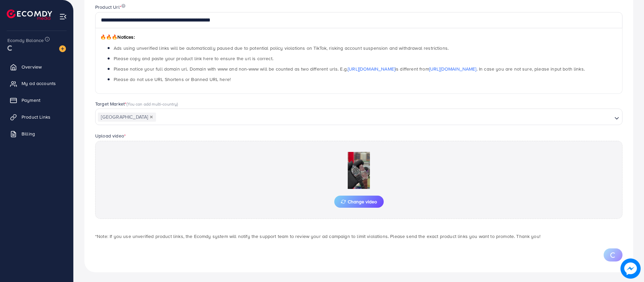  I want to click on span: My ad accounts, so click(39, 83).